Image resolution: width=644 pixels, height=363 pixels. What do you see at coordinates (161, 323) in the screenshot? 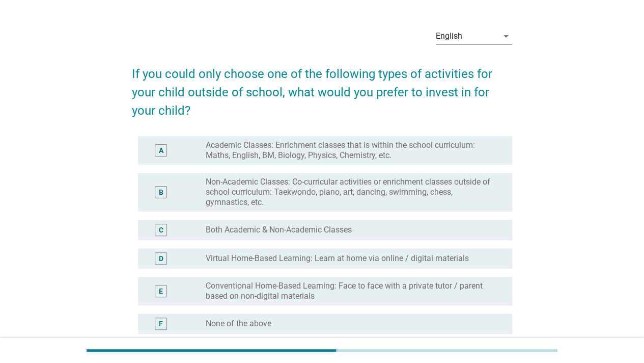
I see `div: F` at bounding box center [161, 323].